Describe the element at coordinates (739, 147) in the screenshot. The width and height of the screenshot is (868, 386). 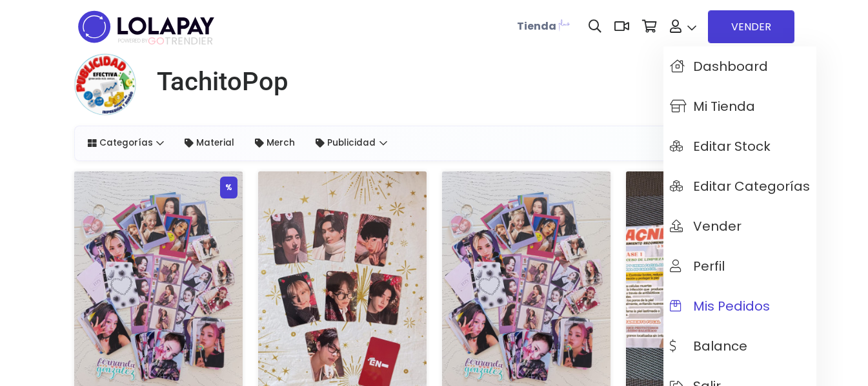
I see `a: Editar Stock` at that location.